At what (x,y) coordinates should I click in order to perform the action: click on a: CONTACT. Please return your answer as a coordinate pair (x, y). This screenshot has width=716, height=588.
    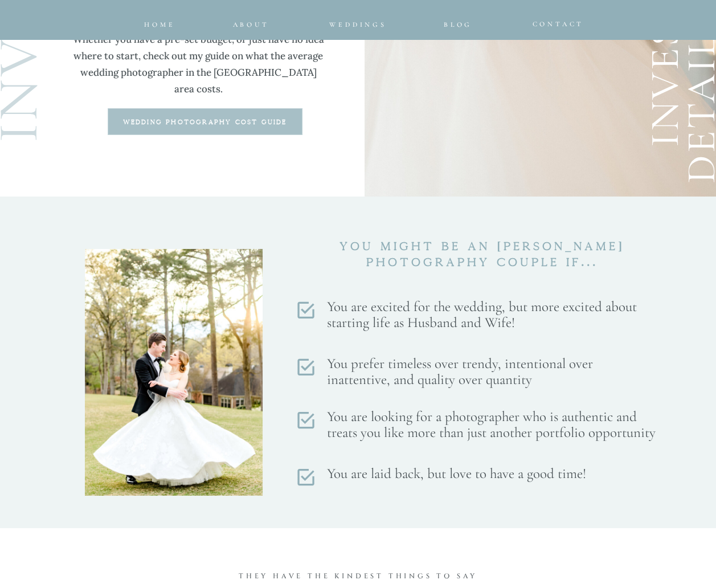
    Looking at the image, I should click on (553, 21).